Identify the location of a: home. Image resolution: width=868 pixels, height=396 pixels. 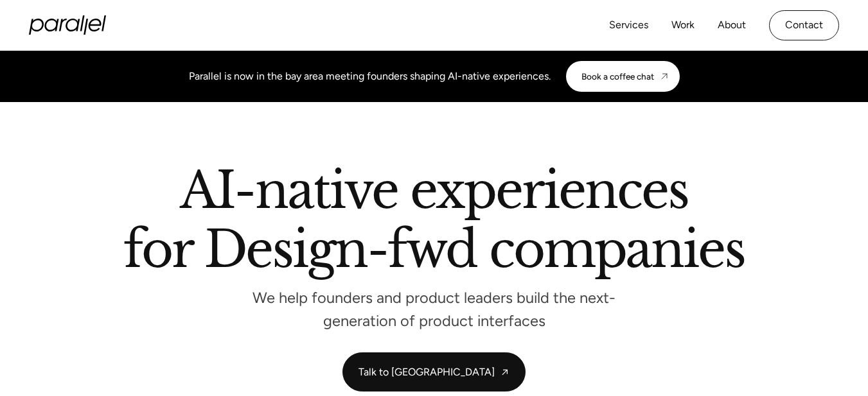
(67, 25).